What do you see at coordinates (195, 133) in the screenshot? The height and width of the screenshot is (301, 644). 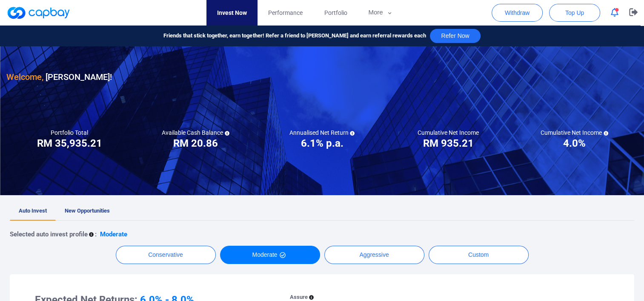 I see `h5: Available Cash Balance` at bounding box center [195, 133].